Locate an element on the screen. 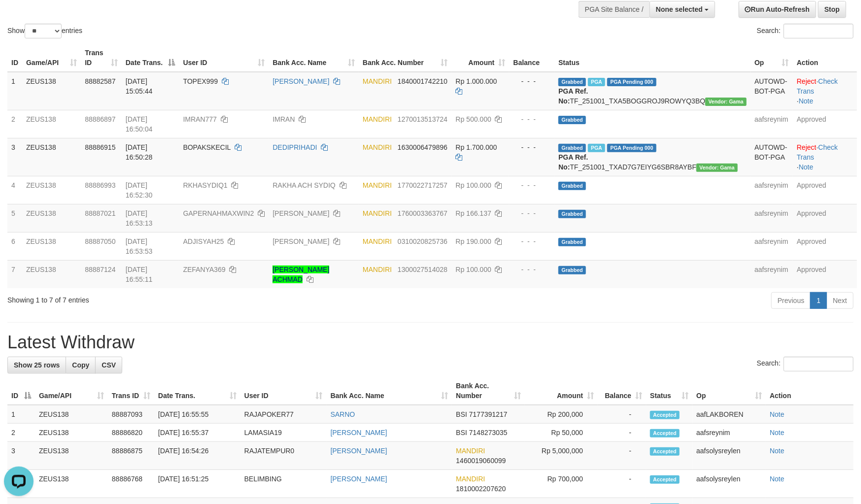  span: CSV is located at coordinates (108, 365).